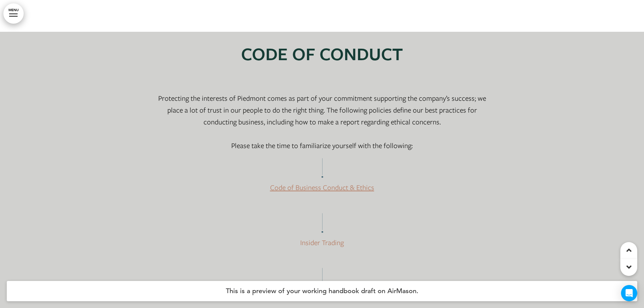 This screenshot has height=308, width=644. I want to click on p: Please take the time to familiarize yourself with the following:, so click(322, 146).